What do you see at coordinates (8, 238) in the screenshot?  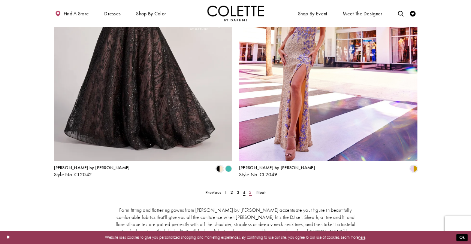 I see `button: Close Dialog` at bounding box center [8, 238].